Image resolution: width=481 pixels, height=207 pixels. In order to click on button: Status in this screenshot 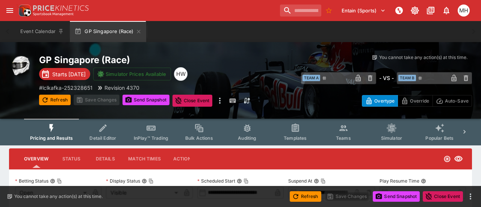, I will do `click(71, 159)`.